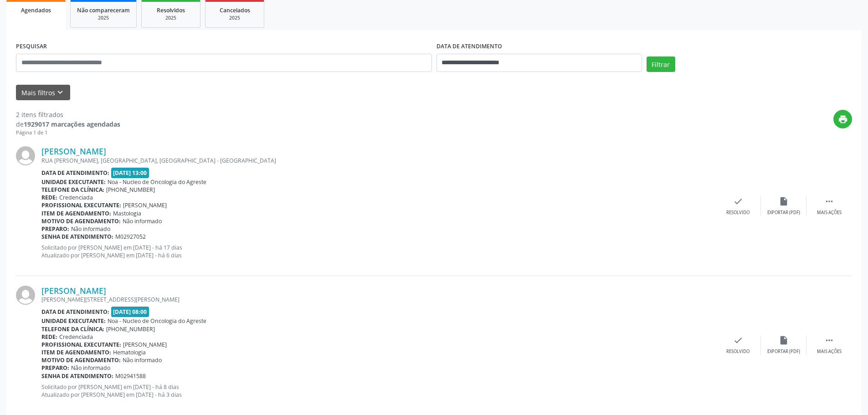 Image resolution: width=868 pixels, height=415 pixels. I want to click on span: Hematologia, so click(130, 352).